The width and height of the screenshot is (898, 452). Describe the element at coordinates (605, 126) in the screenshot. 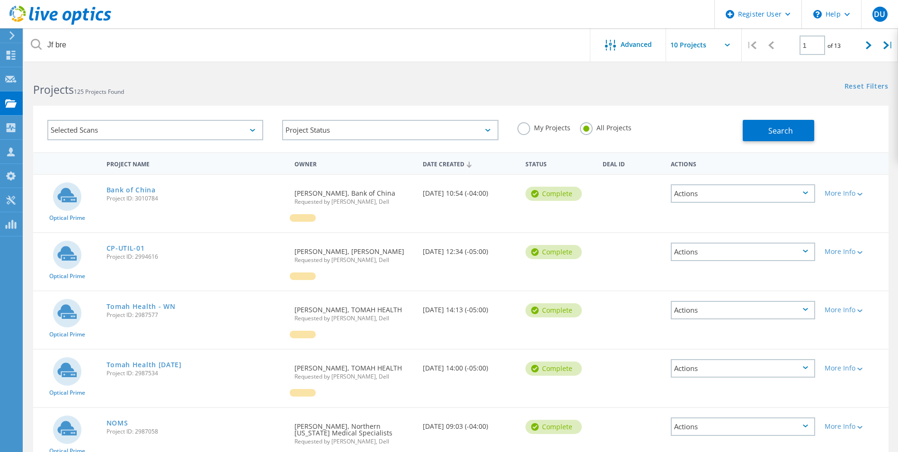

I see `label: All Projects` at that location.